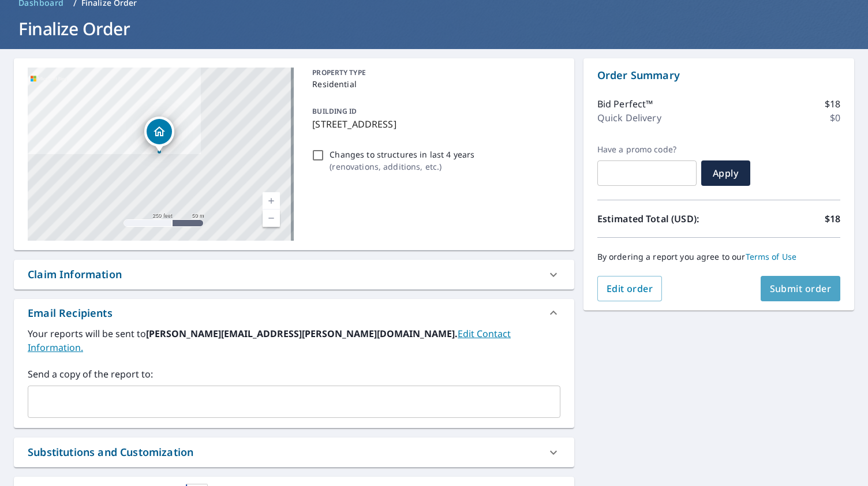 Image resolution: width=868 pixels, height=486 pixels. I want to click on p: $0, so click(835, 118).